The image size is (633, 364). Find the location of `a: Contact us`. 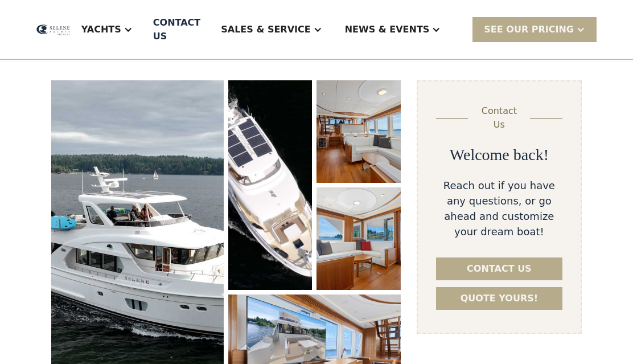

a: Contact us is located at coordinates (499, 269).